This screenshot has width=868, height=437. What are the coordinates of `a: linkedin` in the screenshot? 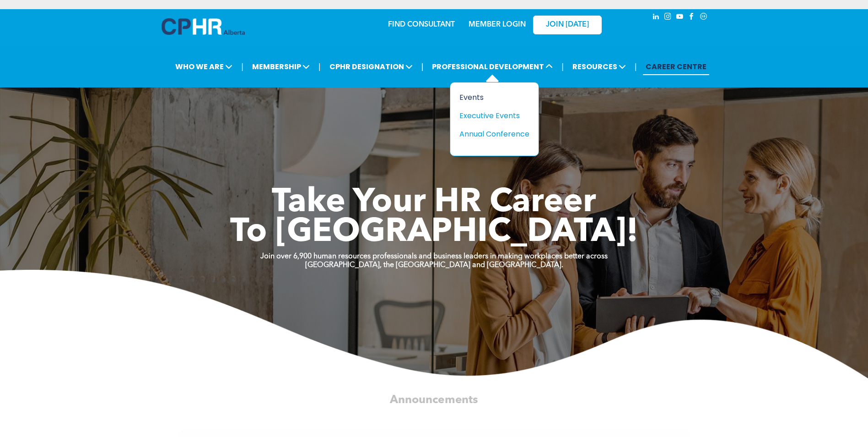 It's located at (656, 17).